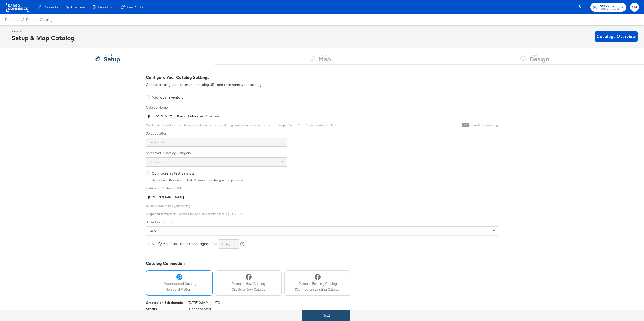 This screenshot has height=321, width=644. Describe the element at coordinates (159, 214) in the screenshot. I see `strong: Supported formats` at that location.